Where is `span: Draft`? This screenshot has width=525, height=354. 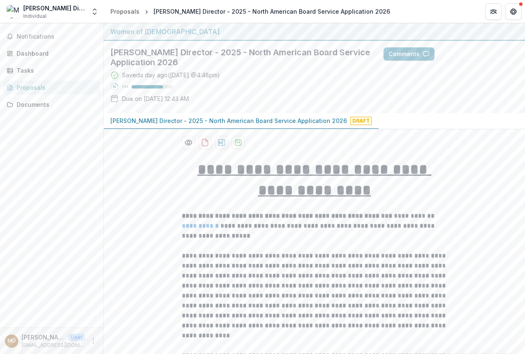
span: Draft is located at coordinates (361, 121).